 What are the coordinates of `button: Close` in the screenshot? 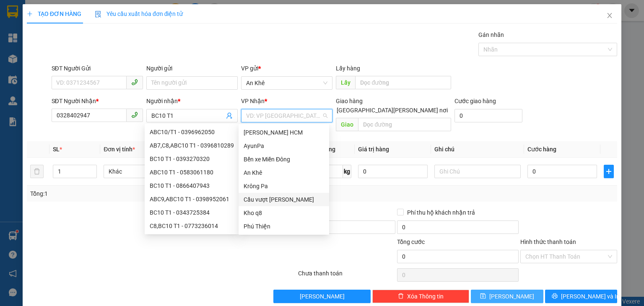 It's located at (609, 16).